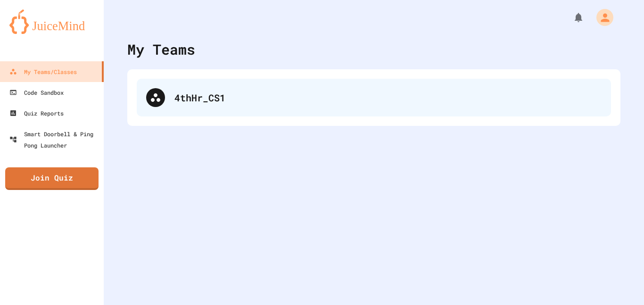 The height and width of the screenshot is (305, 644). I want to click on div: Code Sandbox, so click(37, 92).